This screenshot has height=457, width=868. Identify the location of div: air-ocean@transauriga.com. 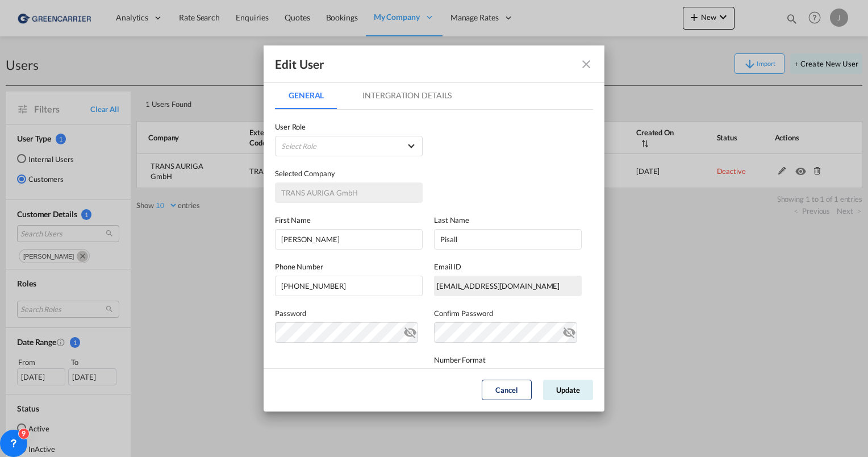
(508, 286).